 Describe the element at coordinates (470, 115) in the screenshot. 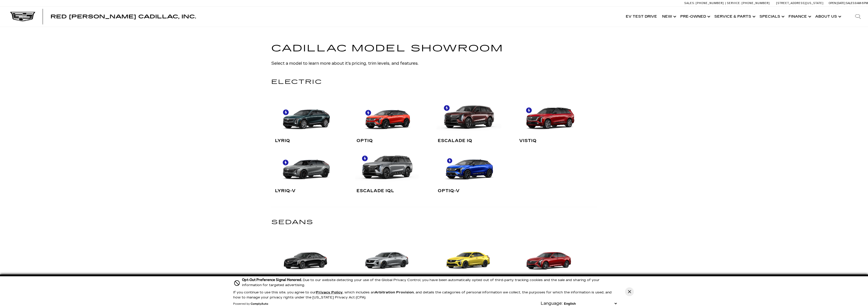

I see `img: Escalade IQ` at that location.